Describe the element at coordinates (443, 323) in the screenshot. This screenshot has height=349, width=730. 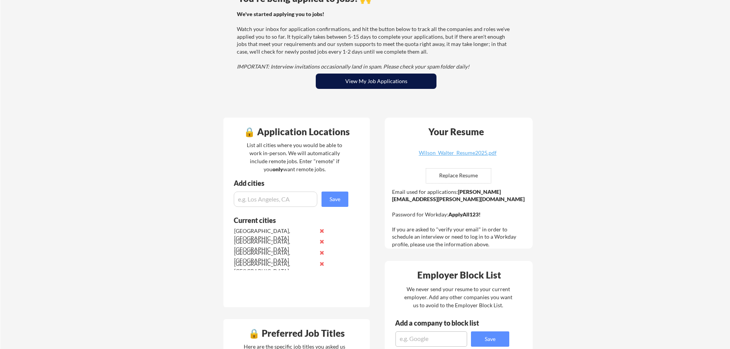
I see `div: Add a company to block list` at that location.